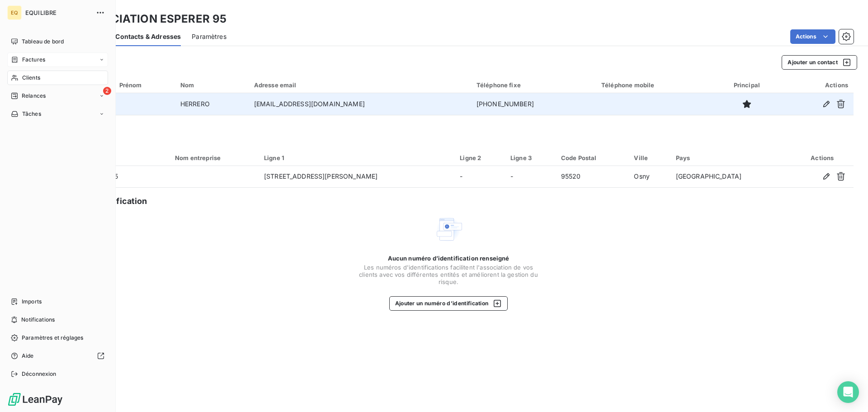  Describe the element at coordinates (209, 36) in the screenshot. I see `span: Paramètres` at that location.